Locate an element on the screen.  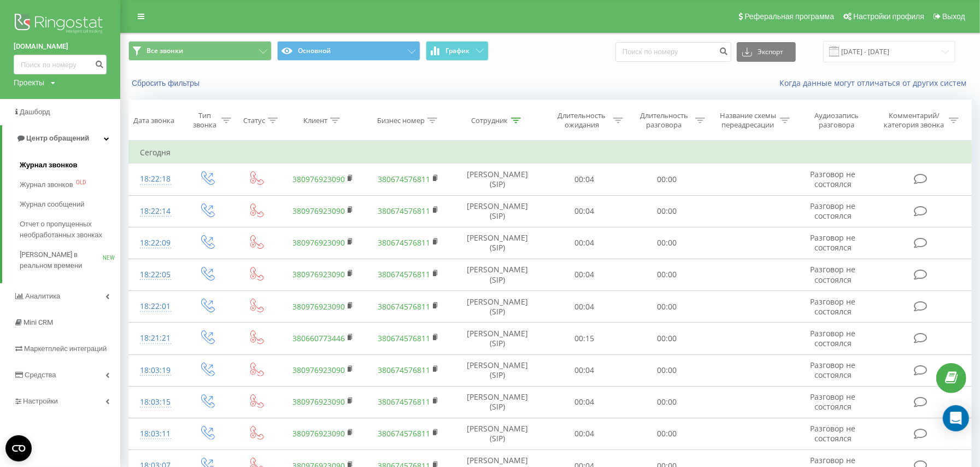
td: 00:15 is located at coordinates (584, 339).